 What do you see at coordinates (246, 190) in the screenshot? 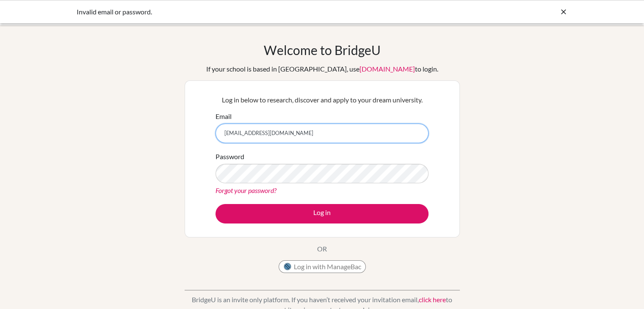
I see `a: Forgot your password?` at bounding box center [246, 190].